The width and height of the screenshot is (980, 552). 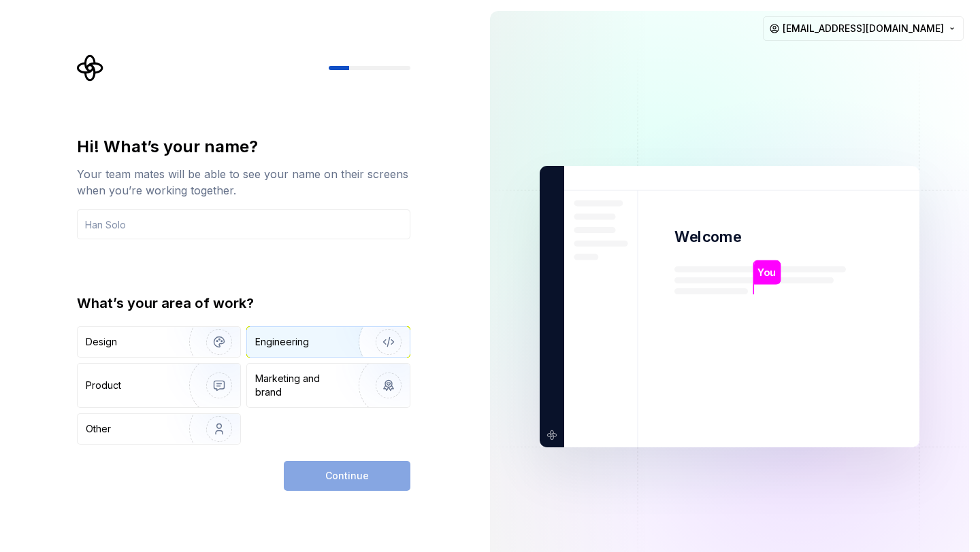 I want to click on div: Hi! What’s your name?, so click(x=244, y=147).